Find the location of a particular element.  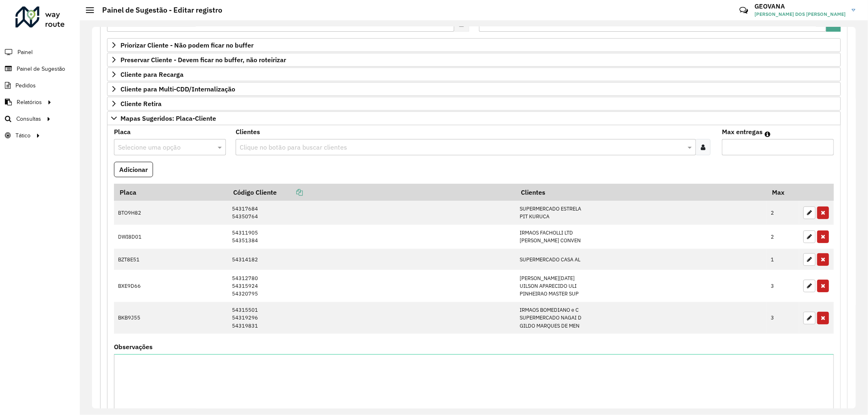

a: Contato Rápido is located at coordinates (744, 10).